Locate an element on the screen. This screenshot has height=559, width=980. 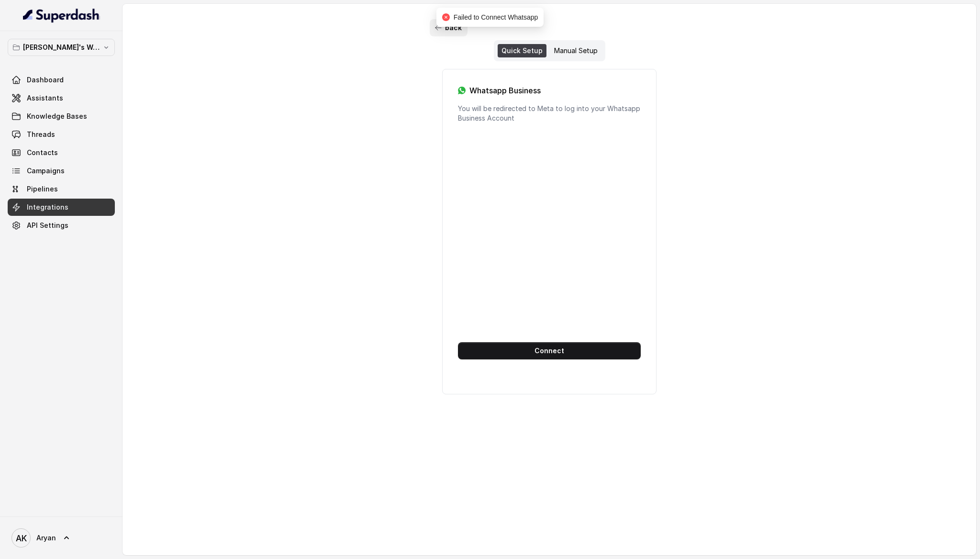
h3: Whatsapp Business is located at coordinates (505, 91).